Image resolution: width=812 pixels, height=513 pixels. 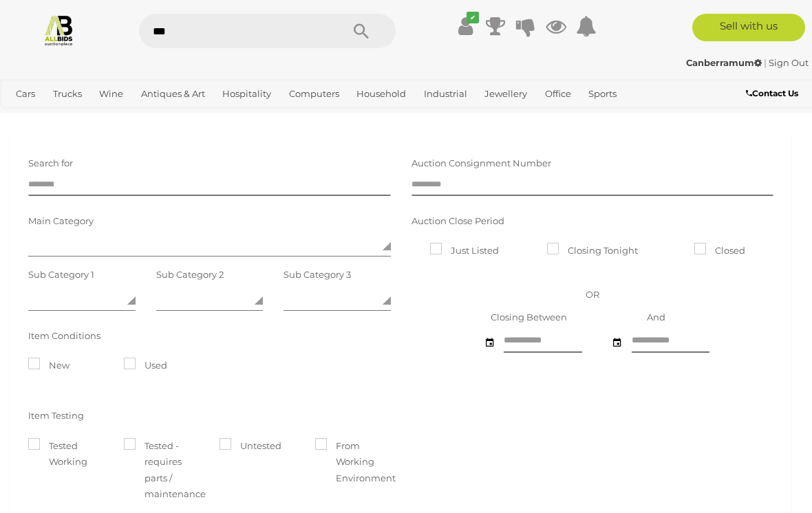 What do you see at coordinates (61, 275) in the screenshot?
I see `label: Sub Category 1` at bounding box center [61, 275].